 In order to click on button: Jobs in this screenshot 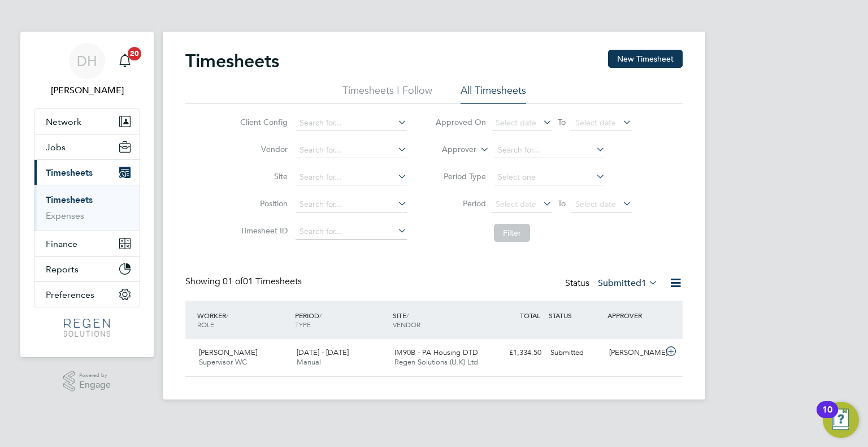, I will do `click(87, 147)`.